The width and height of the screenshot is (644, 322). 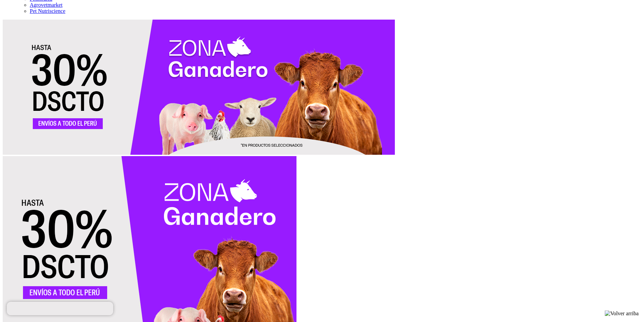 I want to click on img: Volver arriba, so click(x=622, y=314).